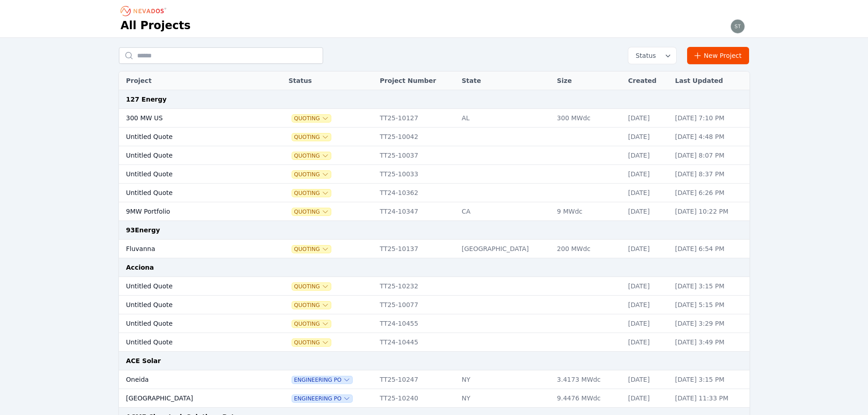 The image size is (868, 415). I want to click on td: TT24-10445, so click(417, 342).